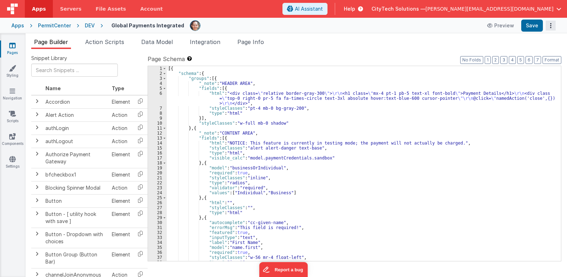 The image size is (567, 277). Describe the element at coordinates (157, 73) in the screenshot. I see `div: 2` at that location.